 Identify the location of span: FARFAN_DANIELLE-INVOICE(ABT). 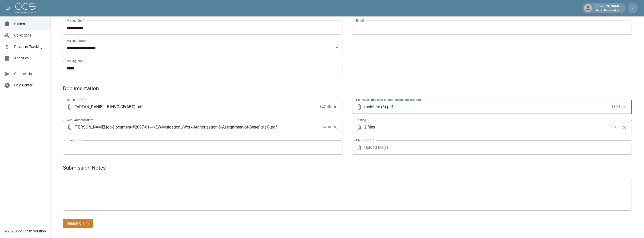
(105, 107).